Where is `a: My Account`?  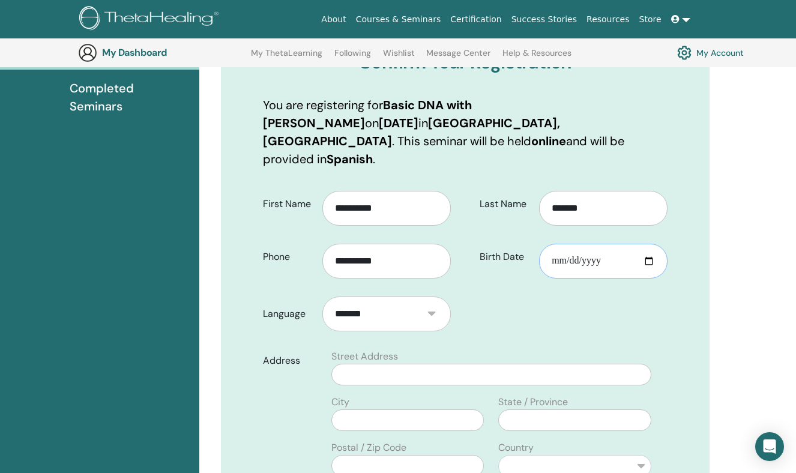
a: My Account is located at coordinates (710, 53).